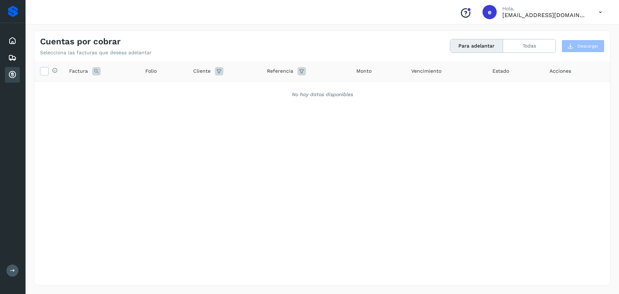 This screenshot has width=619, height=294. Describe the element at coordinates (80, 42) in the screenshot. I see `h4: Cuentas por cobrar` at that location.